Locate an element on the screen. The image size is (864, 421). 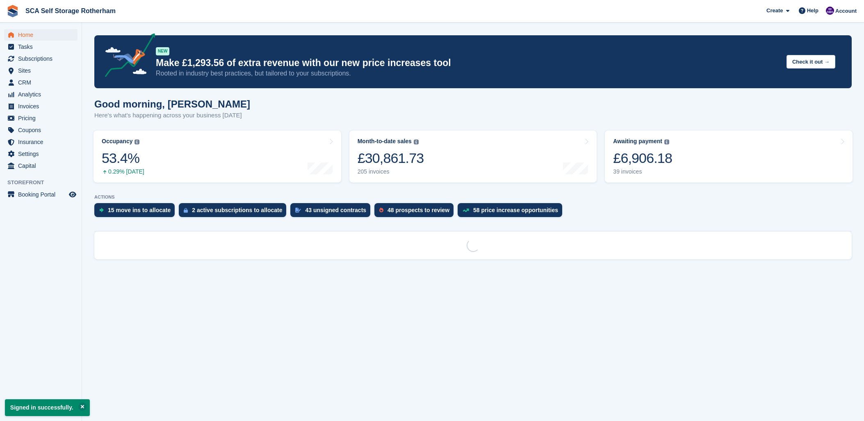
span: Account is located at coordinates (846, 11).